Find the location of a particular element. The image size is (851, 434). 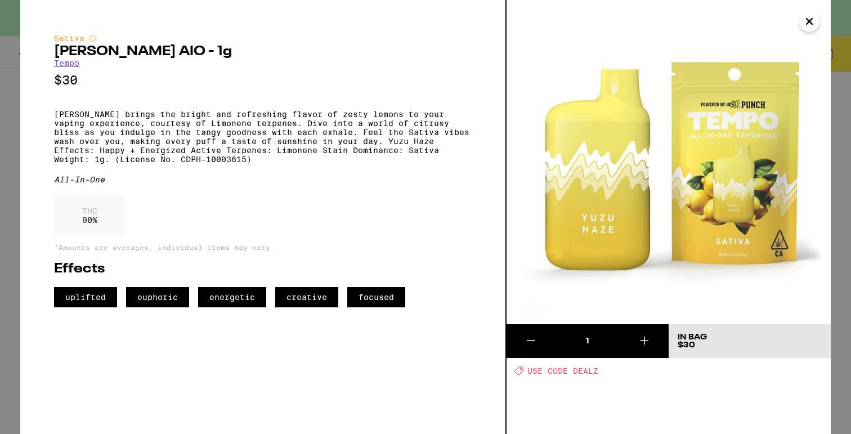

div: In Bag is located at coordinates (692, 337).